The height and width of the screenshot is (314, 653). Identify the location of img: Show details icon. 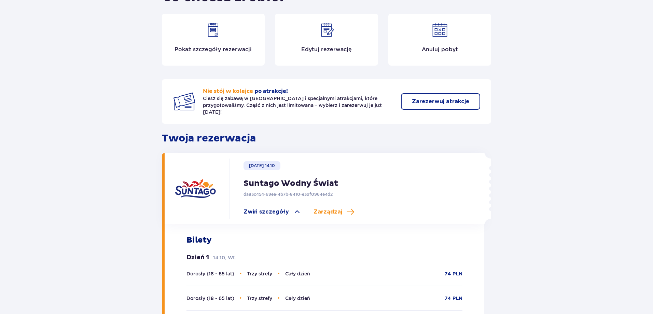
(213, 30).